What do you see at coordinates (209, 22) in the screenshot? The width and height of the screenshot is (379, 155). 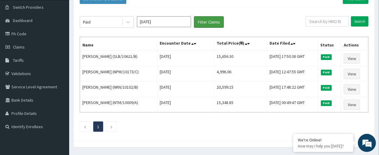 I see `button: Filter Claims` at bounding box center [209, 22].